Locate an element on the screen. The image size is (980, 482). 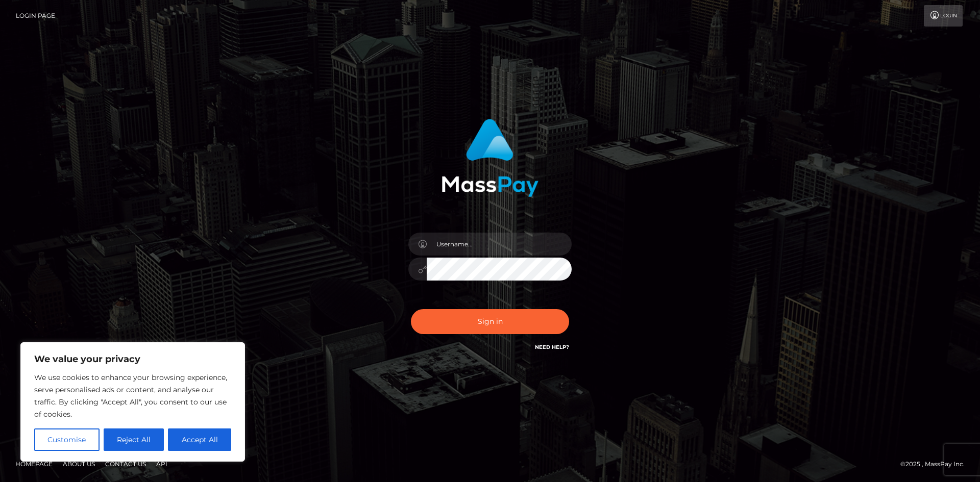
a: Homepage is located at coordinates (34, 464).